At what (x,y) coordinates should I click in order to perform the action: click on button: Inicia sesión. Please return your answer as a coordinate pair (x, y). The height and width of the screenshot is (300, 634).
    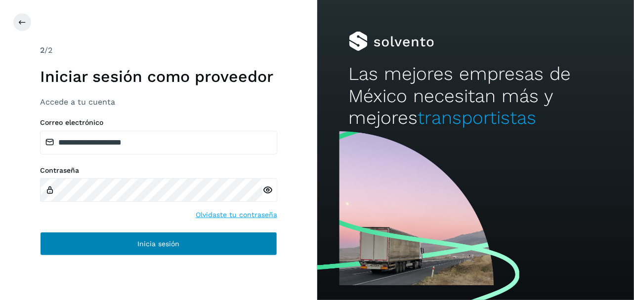
    Looking at the image, I should click on (159, 244).